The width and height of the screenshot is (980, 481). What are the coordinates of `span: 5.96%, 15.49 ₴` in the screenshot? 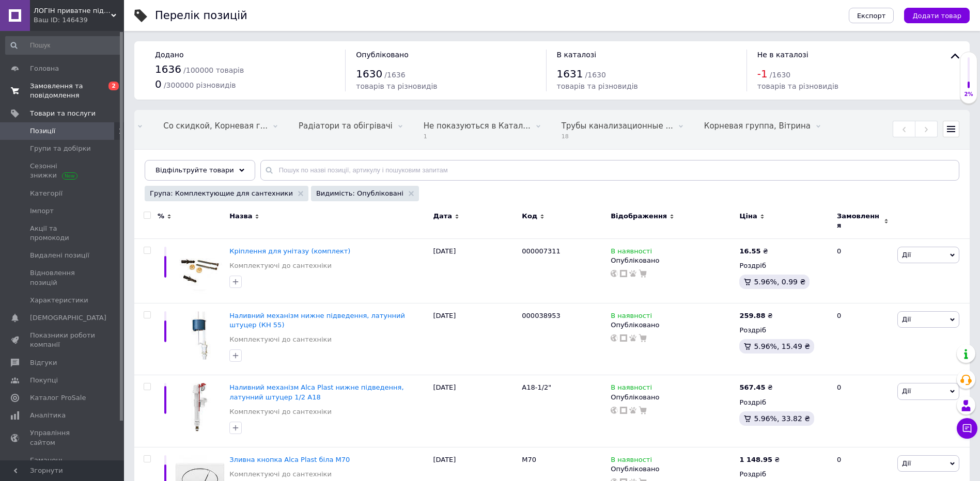 It's located at (782, 346).